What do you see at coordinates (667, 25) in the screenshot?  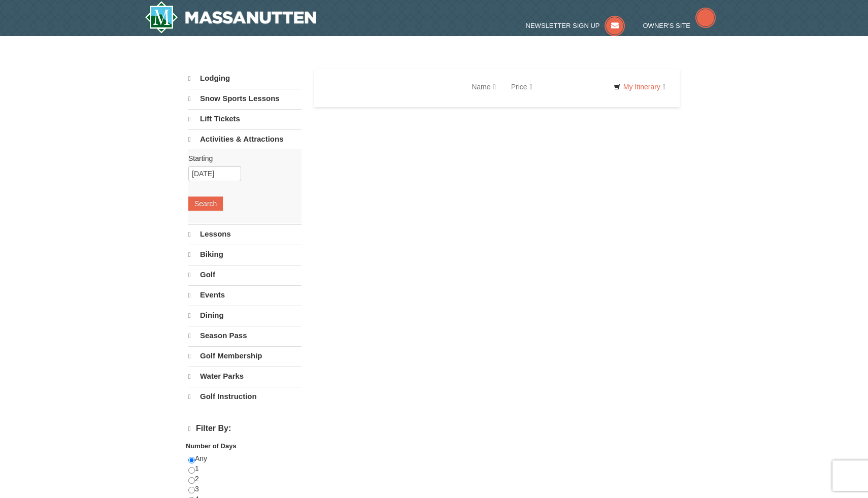 I see `span: Owner's Site` at bounding box center [667, 25].